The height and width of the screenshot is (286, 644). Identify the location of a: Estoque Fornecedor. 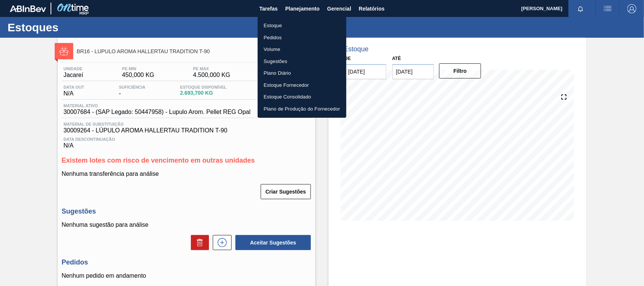
(302, 86).